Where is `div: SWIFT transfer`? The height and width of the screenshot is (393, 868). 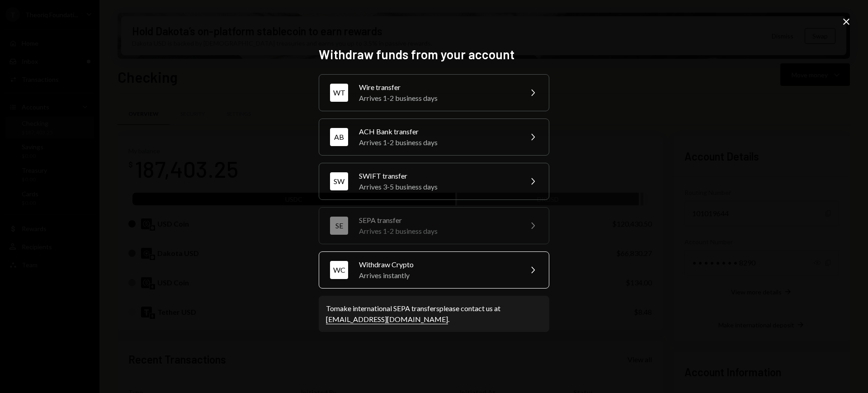 div: SWIFT transfer is located at coordinates (438, 176).